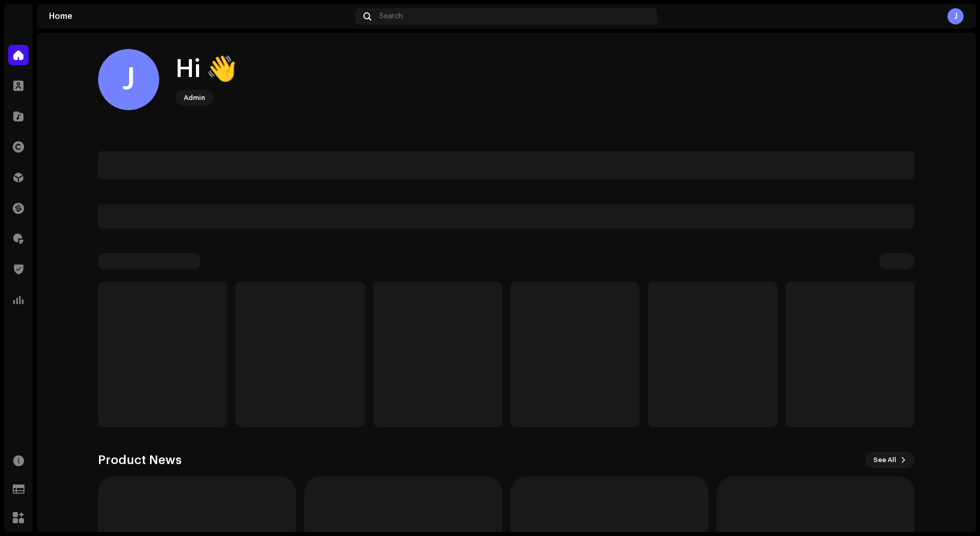 The height and width of the screenshot is (536, 980). I want to click on div: Admin, so click(195, 98).